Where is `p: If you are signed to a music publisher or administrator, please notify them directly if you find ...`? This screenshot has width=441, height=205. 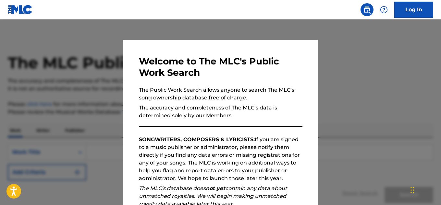
p: If you are signed to a music publisher or administrator, please notify them directly if you find ... is located at coordinates (221, 159).